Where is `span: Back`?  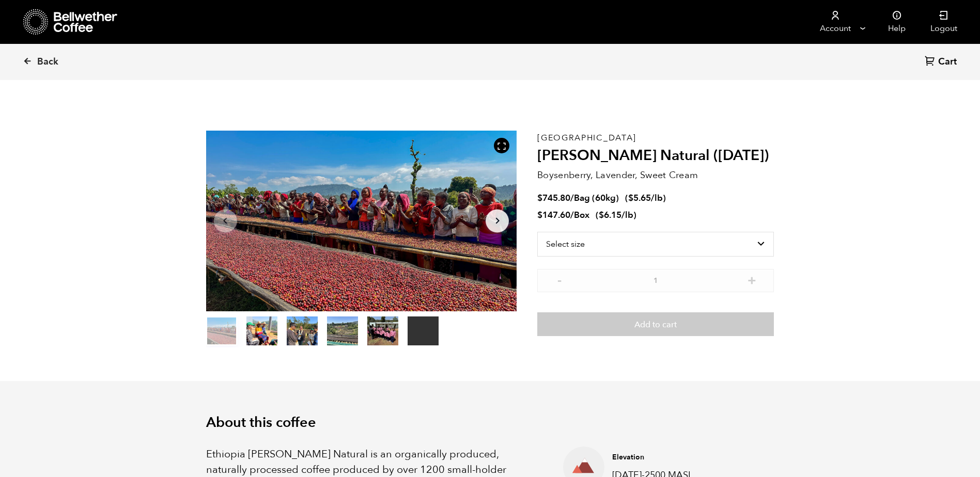
span: Back is located at coordinates (48, 62).